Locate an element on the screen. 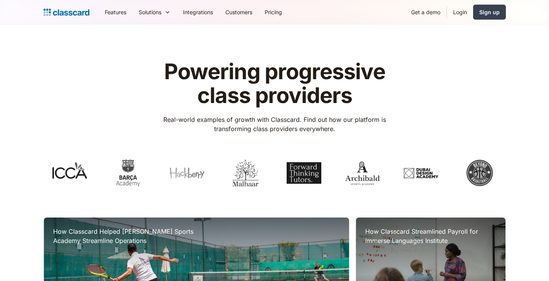 The height and width of the screenshot is (281, 549). a: Features is located at coordinates (115, 12).